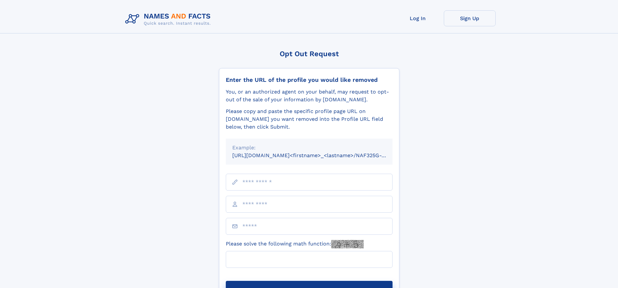  Describe the element at coordinates (309, 148) in the screenshot. I see `div: Example:` at that location.